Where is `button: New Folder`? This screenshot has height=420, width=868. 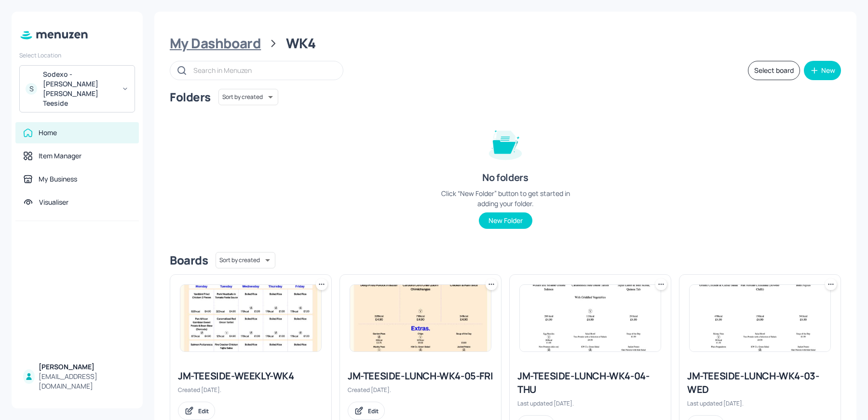 button: New Folder is located at coordinates (505, 220).